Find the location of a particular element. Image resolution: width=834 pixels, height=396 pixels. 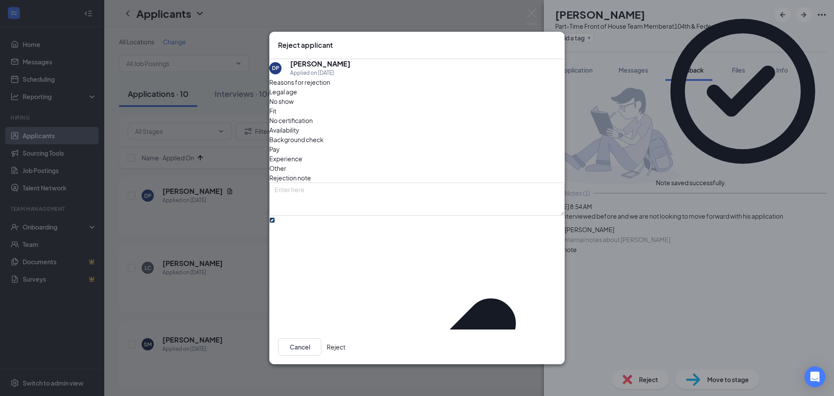

span: Pay is located at coordinates (274, 149).